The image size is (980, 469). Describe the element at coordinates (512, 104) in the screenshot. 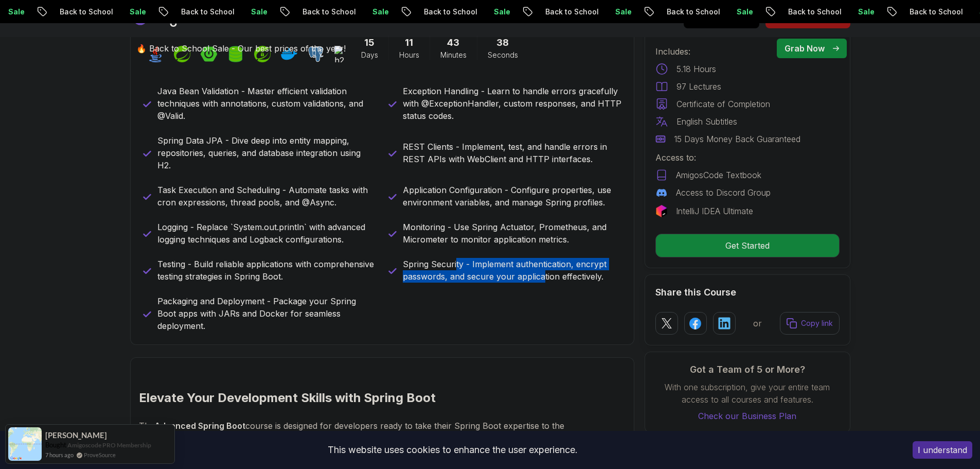

I see `p: Exception Handling - Learn to handle errors gracefully with @ExceptionHandler, custom responses, ...` at that location.